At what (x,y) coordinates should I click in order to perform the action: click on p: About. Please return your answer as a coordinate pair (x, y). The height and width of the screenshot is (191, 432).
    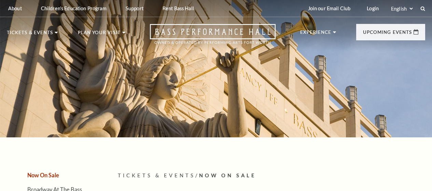
    Looking at the image, I should click on (15, 8).